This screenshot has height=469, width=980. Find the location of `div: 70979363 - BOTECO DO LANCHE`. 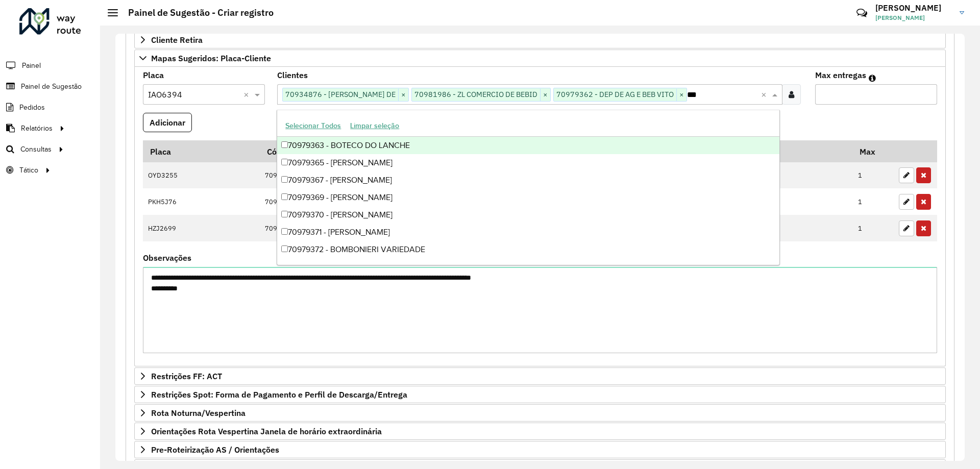

div: 70979363 - BOTECO DO LANCHE is located at coordinates (528, 145).